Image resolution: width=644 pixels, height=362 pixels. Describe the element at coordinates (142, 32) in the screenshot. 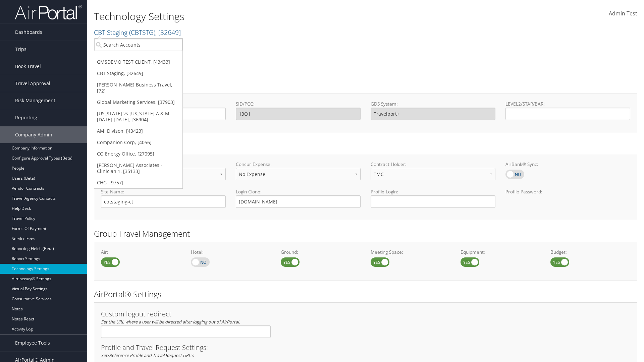

I see `span: ( CBTSTG )` at that location.